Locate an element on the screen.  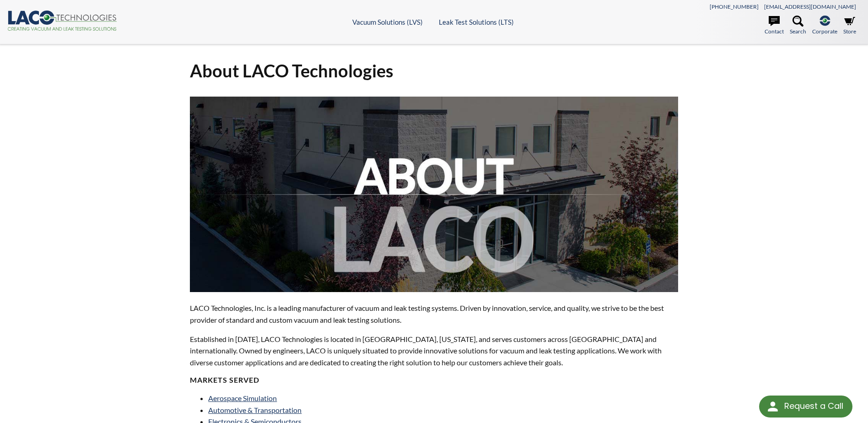
img: about-laco.jpg is located at coordinates (434, 195).